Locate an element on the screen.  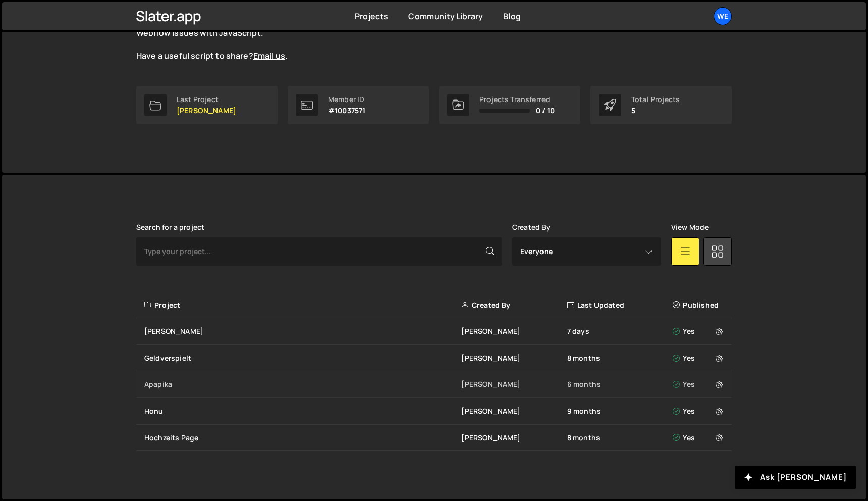
a: Email us is located at coordinates (269, 55).